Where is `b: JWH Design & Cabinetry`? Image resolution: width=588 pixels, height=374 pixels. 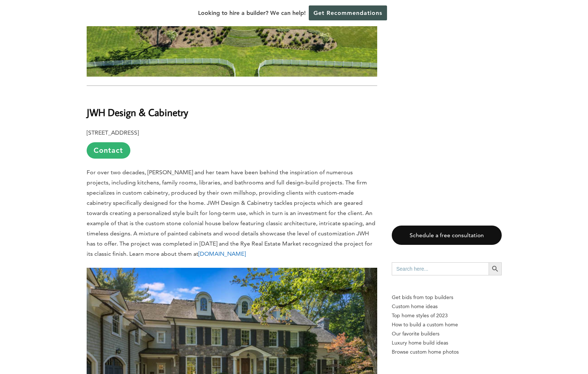 b: JWH Design & Cabinetry is located at coordinates (137, 112).